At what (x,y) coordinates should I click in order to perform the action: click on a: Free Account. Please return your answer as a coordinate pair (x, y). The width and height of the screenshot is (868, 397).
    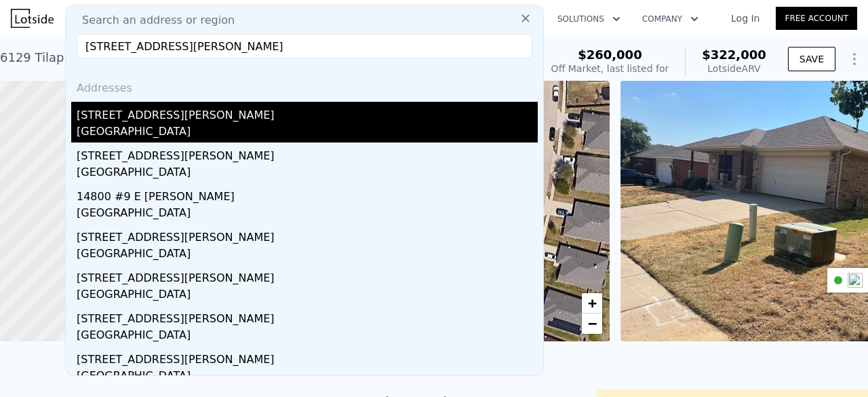
    Looking at the image, I should click on (817, 18).